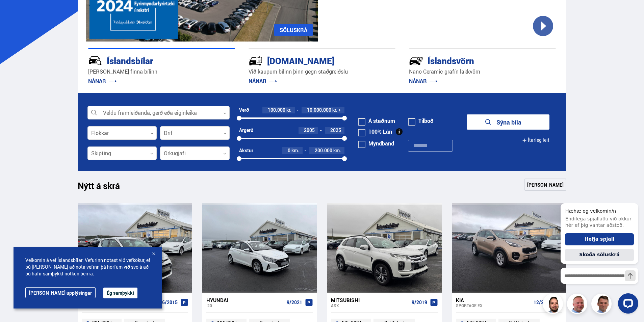 This screenshot has width=644, height=322. Describe the element at coordinates (293, 30) in the screenshot. I see `a: SÖLUSKRÁ` at that location.